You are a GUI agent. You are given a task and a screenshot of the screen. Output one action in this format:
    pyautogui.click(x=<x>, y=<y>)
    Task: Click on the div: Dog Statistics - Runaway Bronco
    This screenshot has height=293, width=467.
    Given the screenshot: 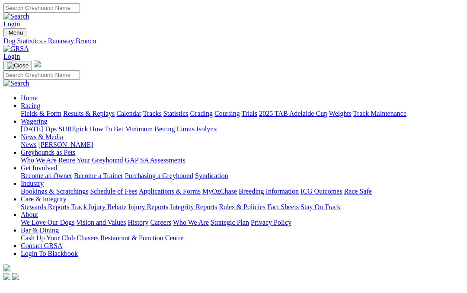 What is the action you would take?
    pyautogui.click(x=234, y=41)
    